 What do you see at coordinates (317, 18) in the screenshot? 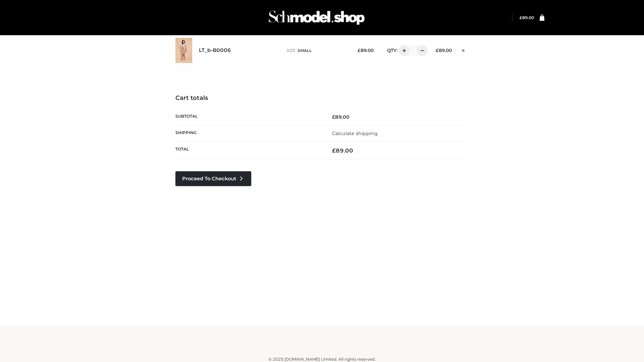
I see `img: Schmodel Admin 964` at bounding box center [317, 18].